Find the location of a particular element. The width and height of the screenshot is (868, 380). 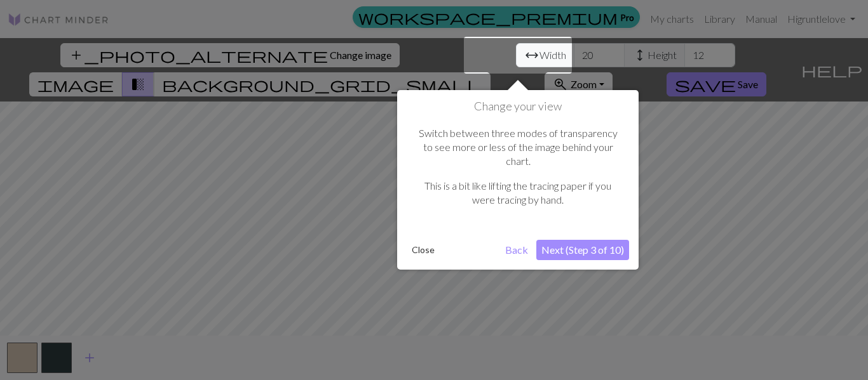

button: Next (Step 3 of 10) is located at coordinates (583, 250).